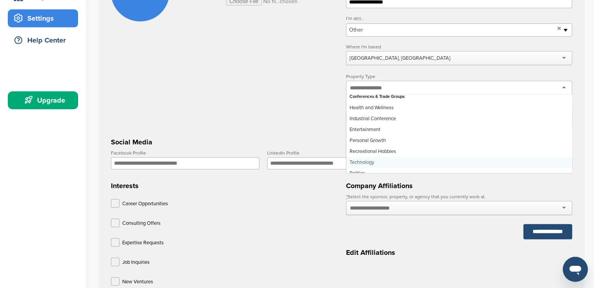 The width and height of the screenshot is (594, 288). What do you see at coordinates (459, 18) in the screenshot?
I see `label: I’m a(n)...` at bounding box center [459, 18].